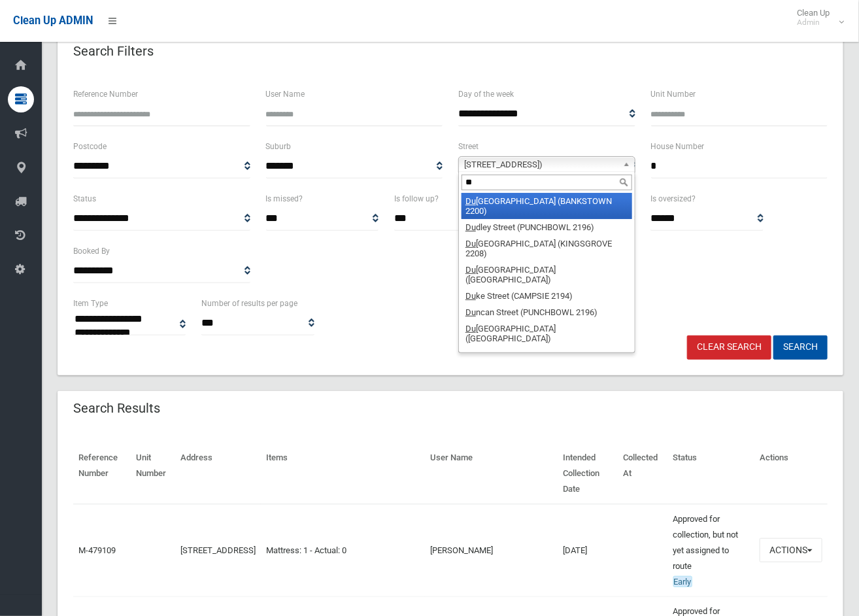  What do you see at coordinates (683, 581) in the screenshot?
I see `span: Early` at bounding box center [683, 581].